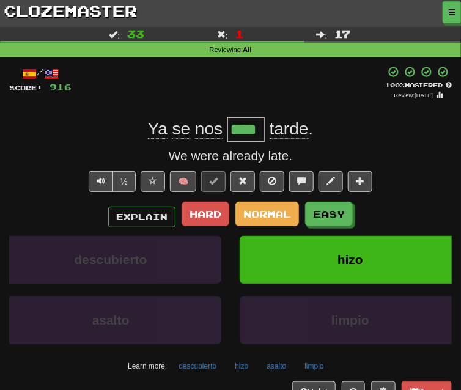  Describe the element at coordinates (153, 182) in the screenshot. I see `button: Favorite sentence (alt+f)` at that location.